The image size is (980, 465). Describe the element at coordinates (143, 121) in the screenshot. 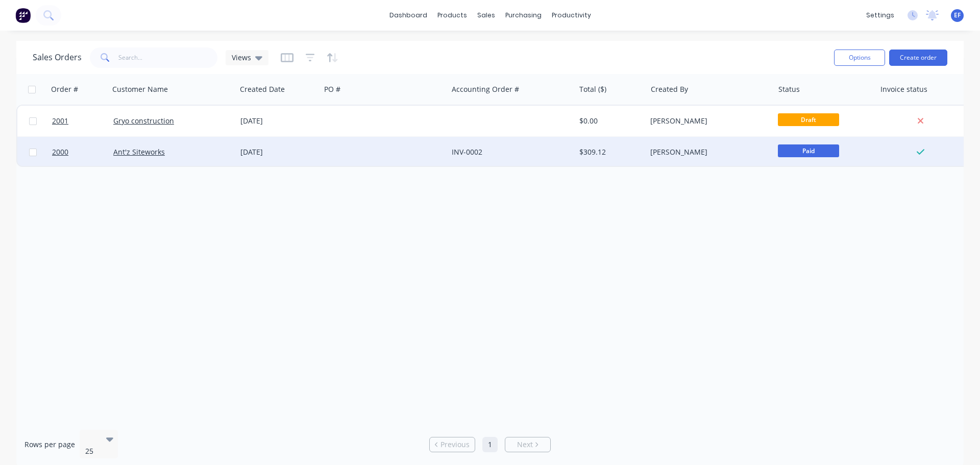

I see `a: Gryo construction` at that location.